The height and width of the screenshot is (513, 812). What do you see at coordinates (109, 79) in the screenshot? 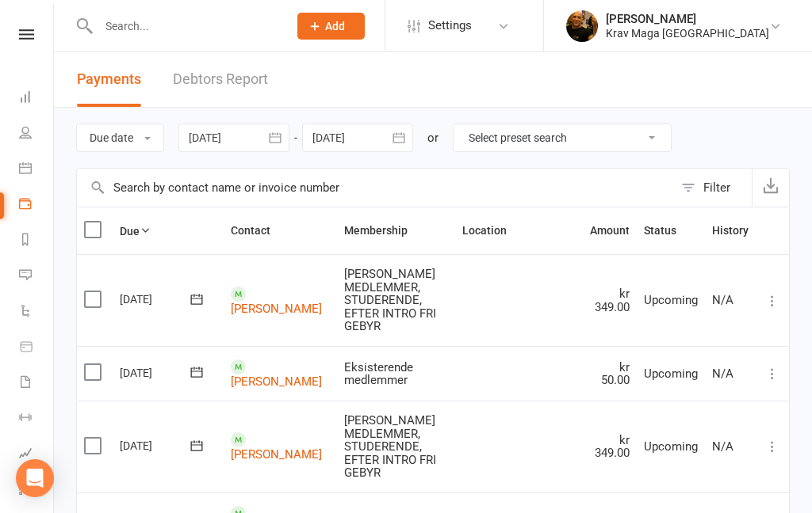
I see `span: Payments` at bounding box center [109, 79].